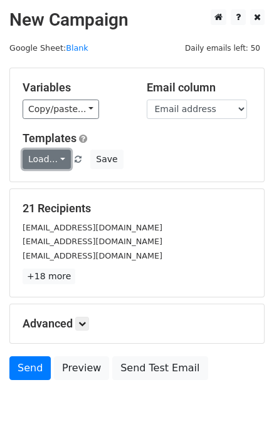  What do you see at coordinates (160, 368) in the screenshot?
I see `a: Send Test Email` at bounding box center [160, 368].